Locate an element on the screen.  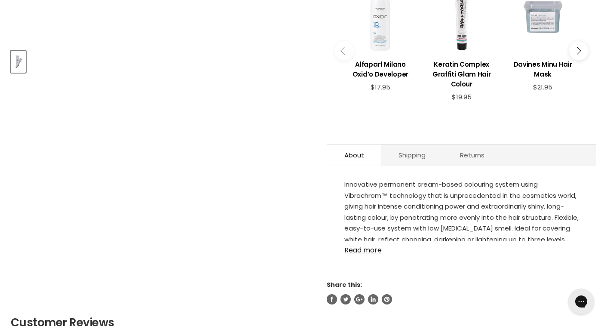
h3: Alfaparf Milano Oxid’o Developer is located at coordinates (380, 69).